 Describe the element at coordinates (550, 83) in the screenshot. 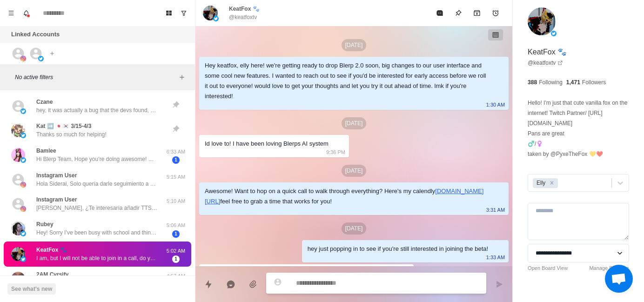

I see `p: Following` at that location.